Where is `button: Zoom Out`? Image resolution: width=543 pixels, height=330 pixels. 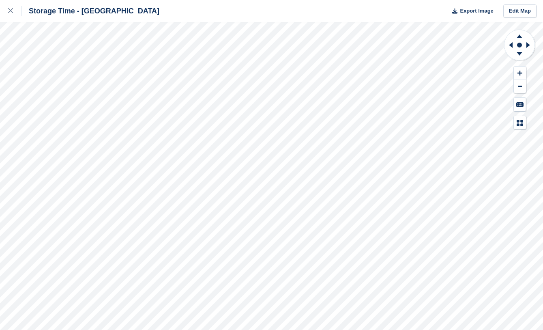
button: Zoom Out is located at coordinates (520, 86).